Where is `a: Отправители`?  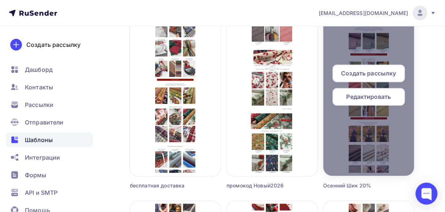 a: Отправители is located at coordinates (49, 122).